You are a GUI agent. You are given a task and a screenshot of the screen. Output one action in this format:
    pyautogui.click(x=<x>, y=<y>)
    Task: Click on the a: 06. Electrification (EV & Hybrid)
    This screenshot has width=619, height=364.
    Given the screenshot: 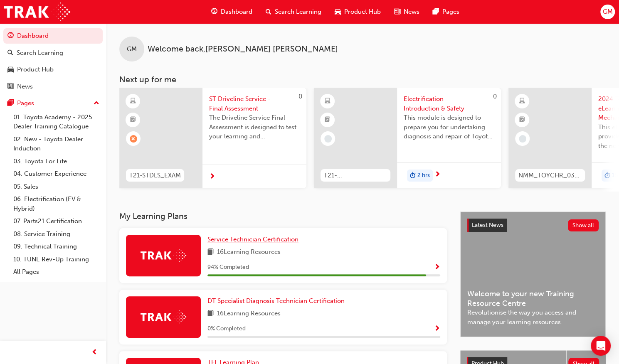 What is the action you would take?
    pyautogui.click(x=56, y=204)
    